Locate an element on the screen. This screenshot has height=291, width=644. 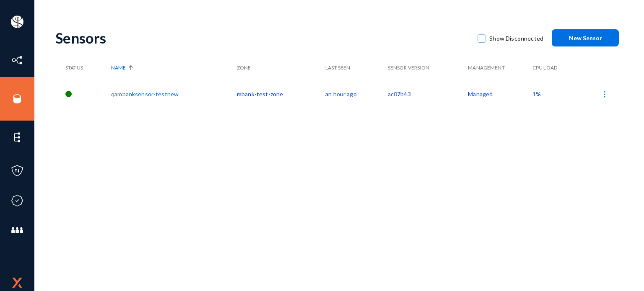
div: Name is located at coordinates (172, 68).